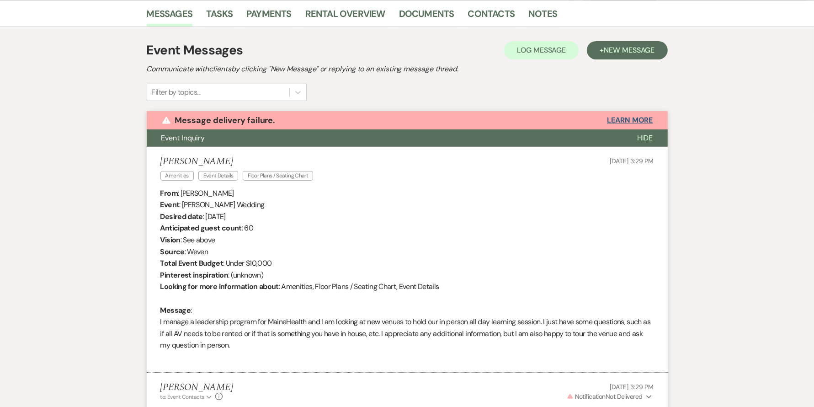  Describe the element at coordinates (176, 92) in the screenshot. I see `div: Filter by topics...` at that location.